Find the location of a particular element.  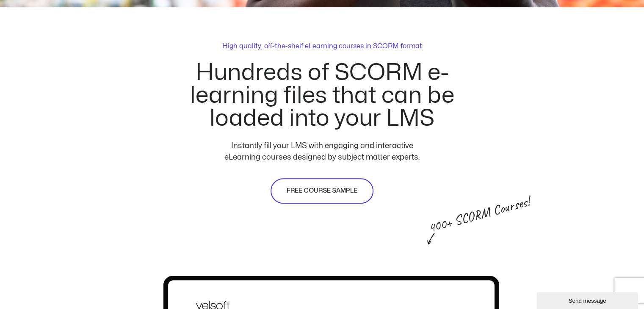

div: Send message is located at coordinates (51, 10).